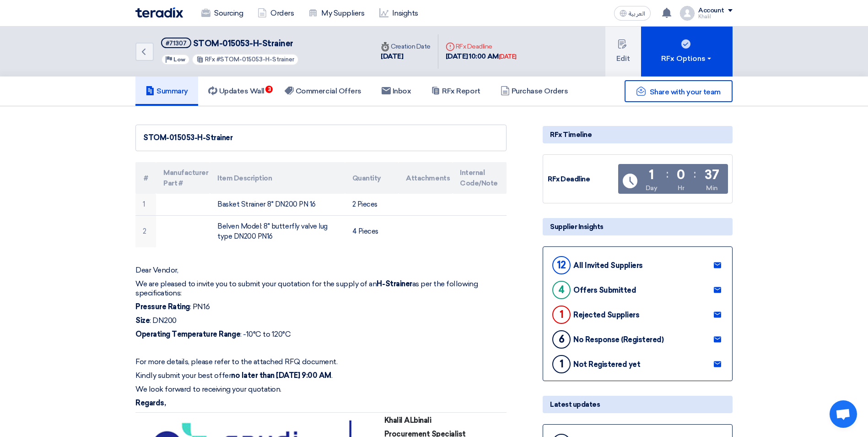 The image size is (868, 437). What do you see at coordinates (337, 13) in the screenshot?
I see `a: My Suppliers` at bounding box center [337, 13].